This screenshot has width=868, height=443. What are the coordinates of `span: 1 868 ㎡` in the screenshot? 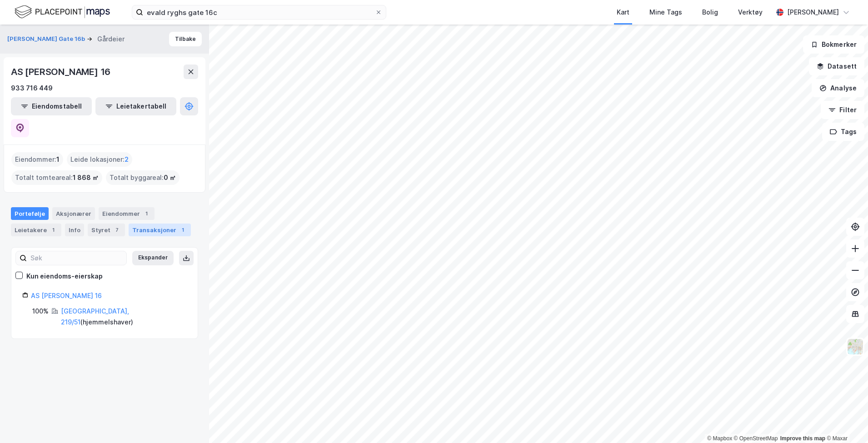 It's located at (85, 178).